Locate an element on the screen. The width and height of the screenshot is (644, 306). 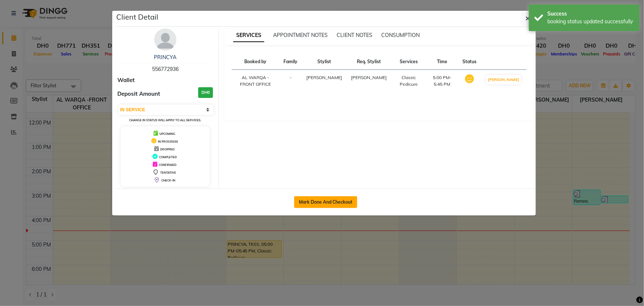
div: Classic Pedicure is located at coordinates (408, 81).